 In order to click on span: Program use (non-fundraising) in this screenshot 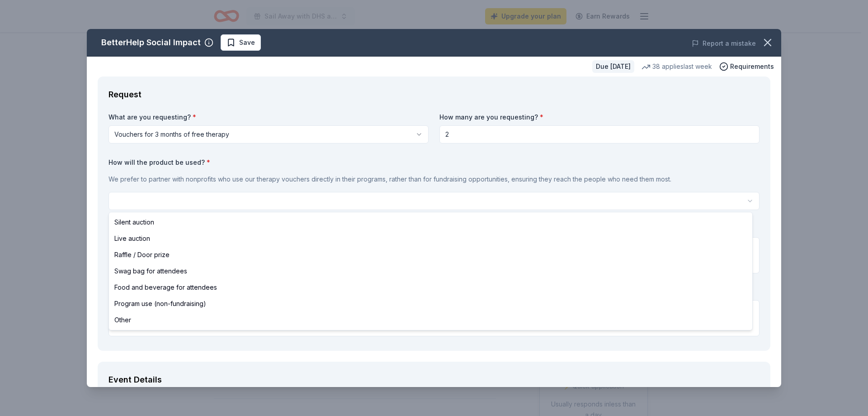, I will do `click(160, 304)`.